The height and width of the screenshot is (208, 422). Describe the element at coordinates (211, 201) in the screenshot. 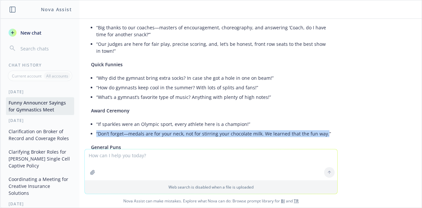

I see `span: Nova Assist can make mistakes. Explore what Nova can do: Browse prompt library for and` at that location.